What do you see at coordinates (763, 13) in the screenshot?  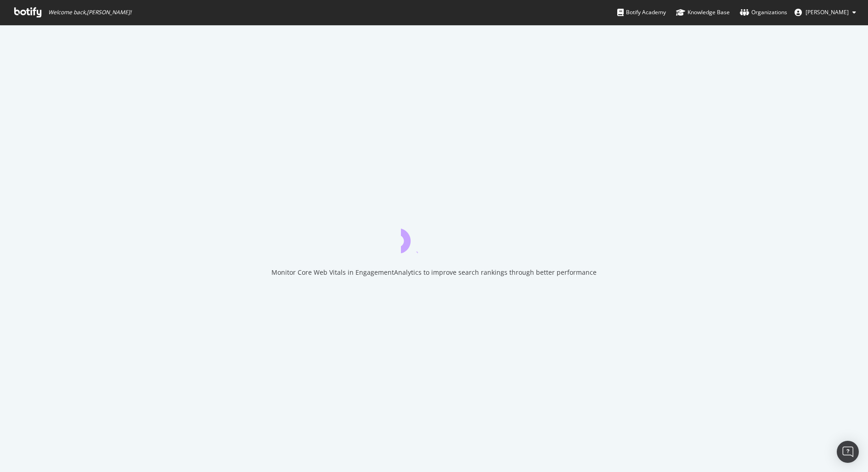 I see `div: Organizations` at bounding box center [763, 13].